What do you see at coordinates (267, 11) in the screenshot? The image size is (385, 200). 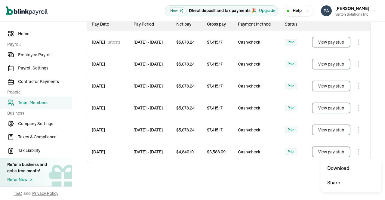 I see `div: Upgrade` at bounding box center [267, 11].